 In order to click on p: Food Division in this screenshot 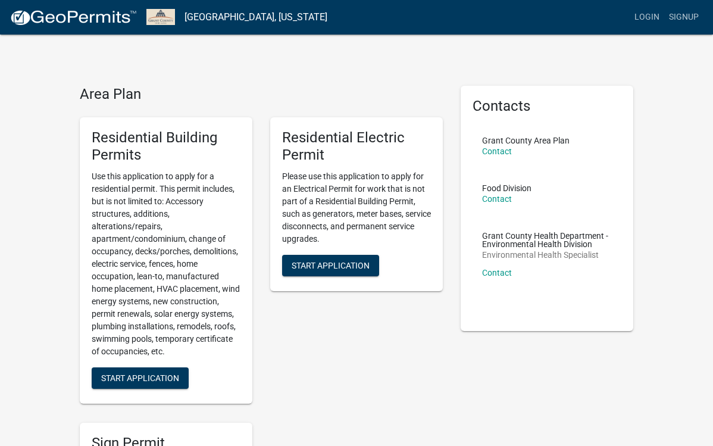, I will do `click(506, 188)`.